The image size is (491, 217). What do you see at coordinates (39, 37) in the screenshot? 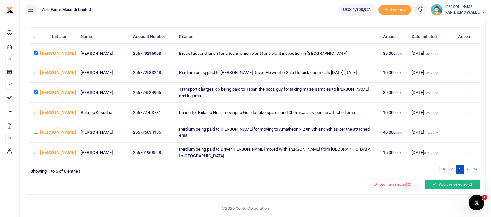
I see `th: : activate to sort column descending` at bounding box center [39, 37].